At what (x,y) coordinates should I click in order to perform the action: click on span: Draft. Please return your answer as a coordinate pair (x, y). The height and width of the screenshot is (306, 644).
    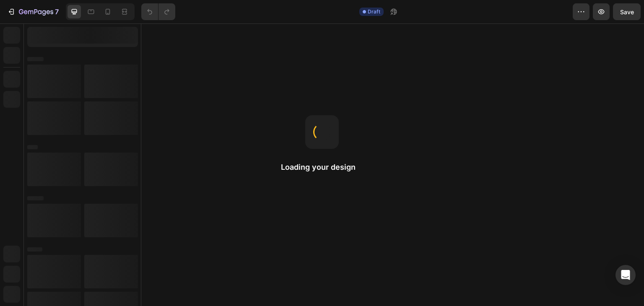
    Looking at the image, I should click on (374, 12).